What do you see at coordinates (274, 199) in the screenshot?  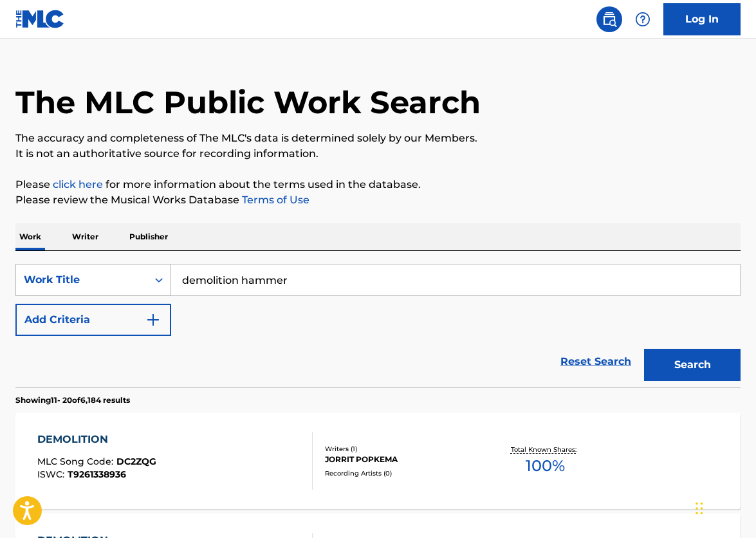 I see `a: Terms of Use` at bounding box center [274, 199].